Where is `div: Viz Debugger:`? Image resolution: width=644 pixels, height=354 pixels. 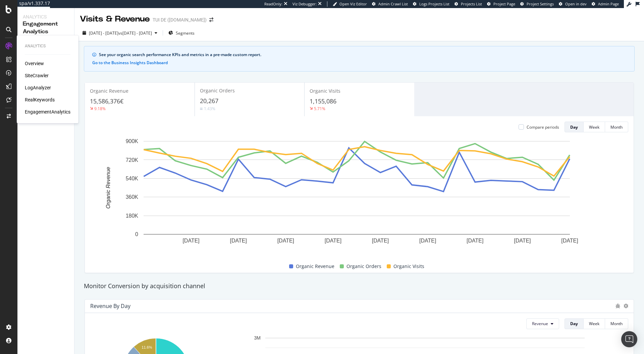
div: Viz Debugger: is located at coordinates (305, 4).